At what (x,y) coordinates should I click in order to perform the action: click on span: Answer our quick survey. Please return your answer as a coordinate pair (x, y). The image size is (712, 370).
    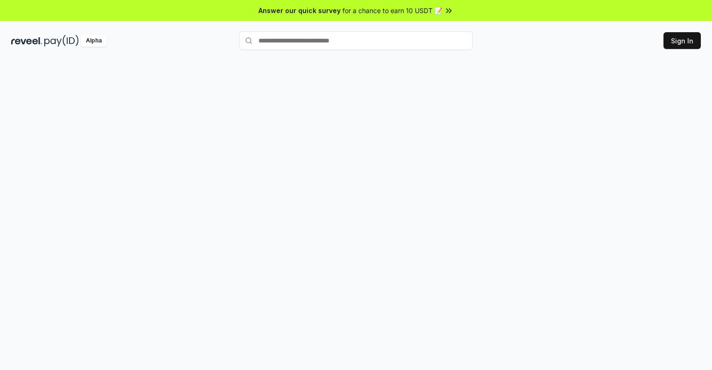
    Looking at the image, I should click on (300, 10).